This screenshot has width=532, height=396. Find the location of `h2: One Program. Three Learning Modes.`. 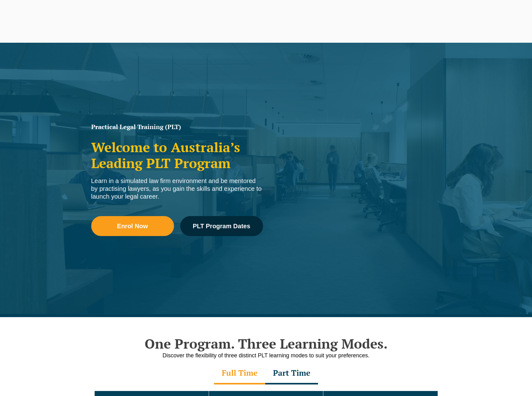

h2: One Program. Three Learning Modes. is located at coordinates (266, 344).